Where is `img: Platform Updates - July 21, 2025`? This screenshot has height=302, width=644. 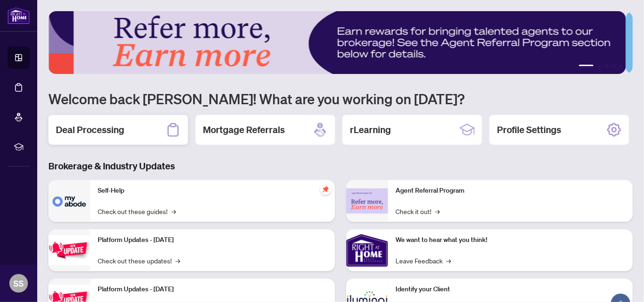 img: Platform Updates - July 21, 2025 is located at coordinates (69, 250).